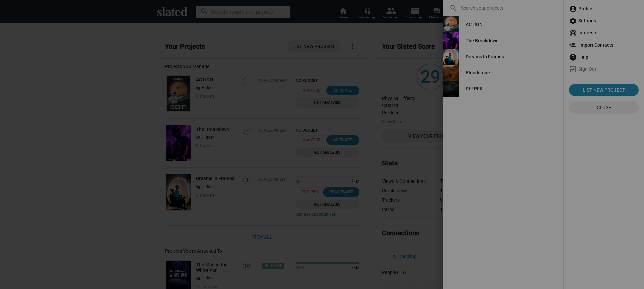 This screenshot has width=644, height=289. I want to click on img: DEEPER, so click(451, 89).